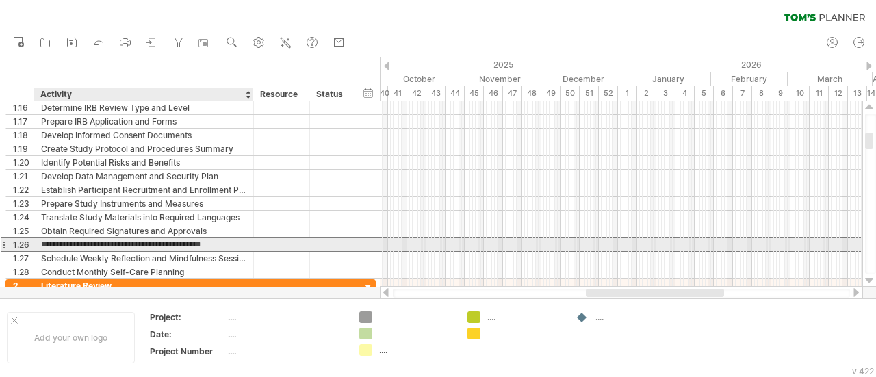 The width and height of the screenshot is (876, 377). What do you see at coordinates (23, 217) in the screenshot?
I see `div: 1.24` at bounding box center [23, 217].